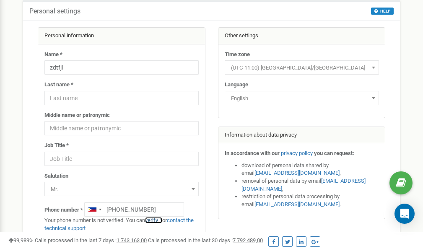 Image resolution: width=423 pixels, height=251 pixels. I want to click on input: Last name, so click(121, 98).